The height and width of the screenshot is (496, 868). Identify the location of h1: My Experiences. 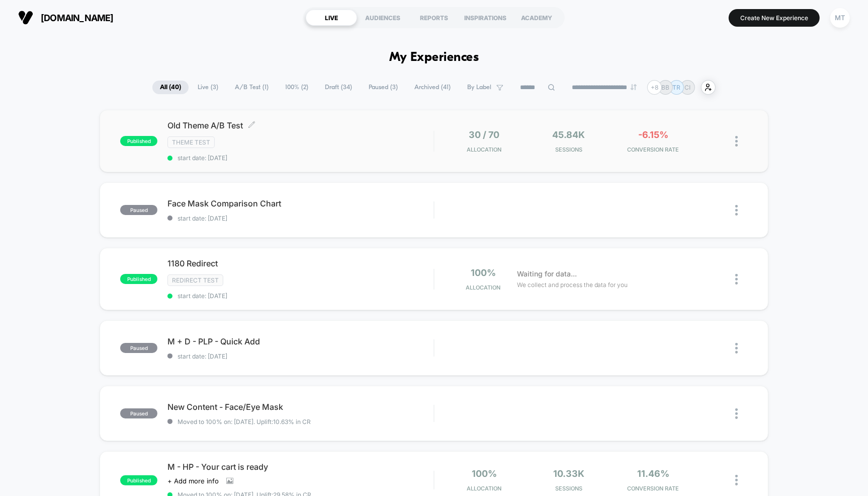
(434, 57).